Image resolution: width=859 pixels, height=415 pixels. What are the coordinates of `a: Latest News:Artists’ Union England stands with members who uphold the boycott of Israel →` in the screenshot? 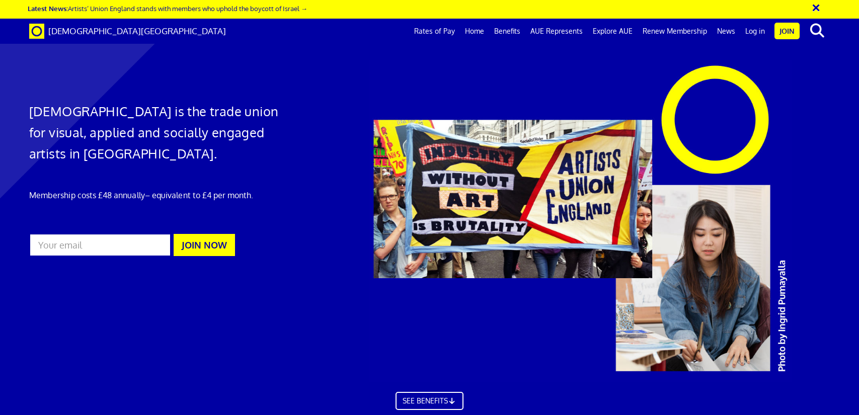 It's located at (168, 8).